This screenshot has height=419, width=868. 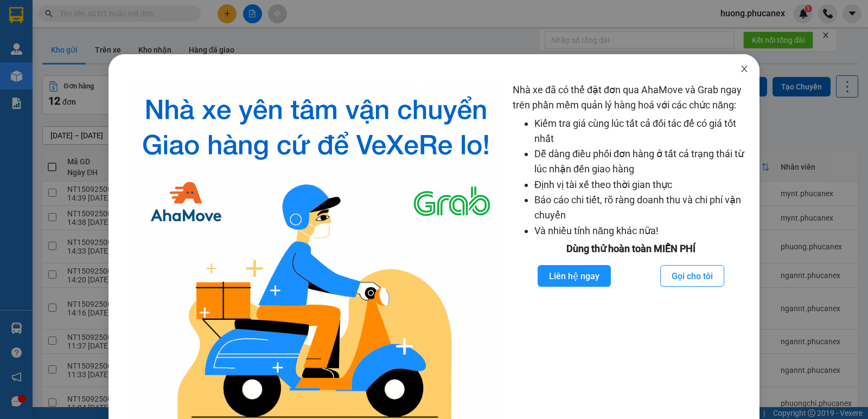 What do you see at coordinates (641, 231) in the screenshot?
I see `li: Và nhiều tính năng khác nữa!` at bounding box center [641, 231].